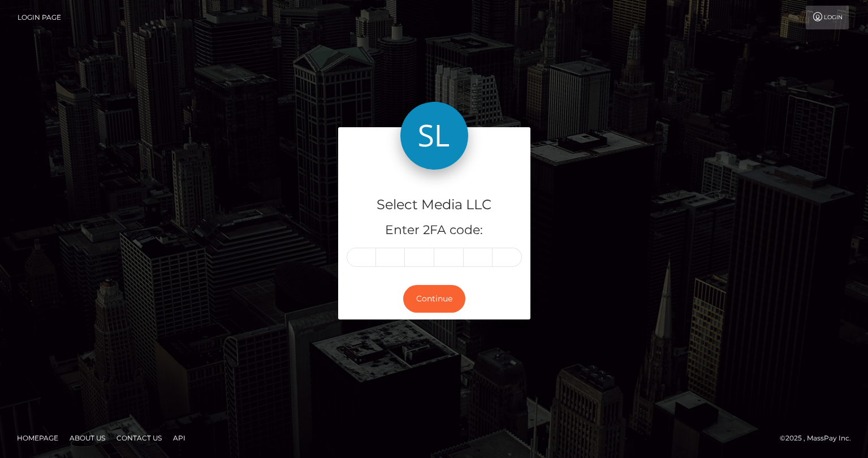 The width and height of the screenshot is (868, 458). I want to click on a: Contact Us, so click(139, 438).